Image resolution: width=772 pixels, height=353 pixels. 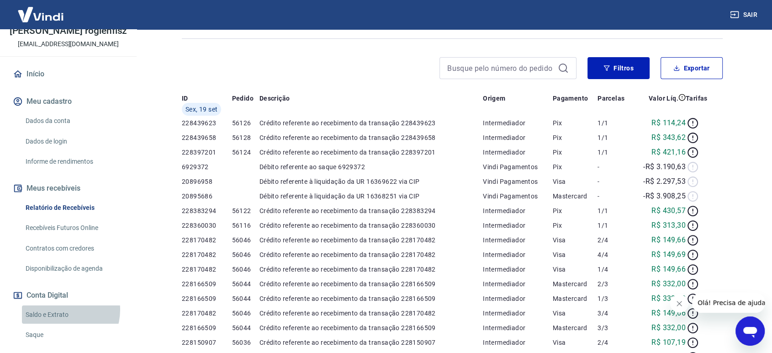 What do you see at coordinates (669, 255) in the screenshot?
I see `p: R$ 149,69` at bounding box center [669, 255].